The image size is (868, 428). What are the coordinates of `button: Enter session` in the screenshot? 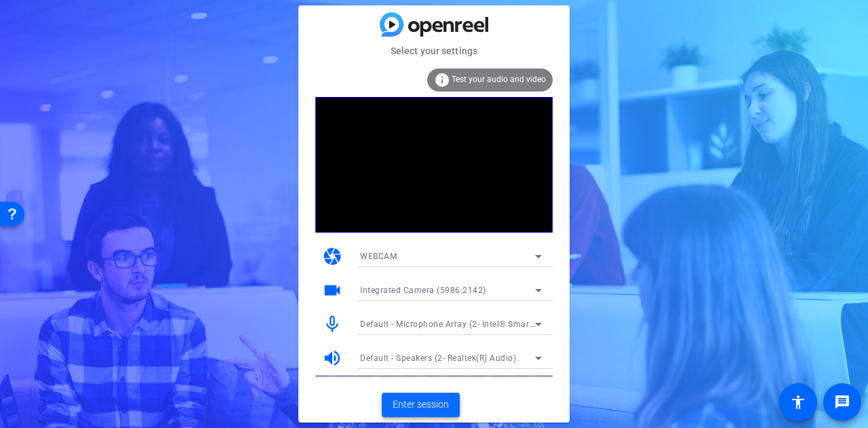 It's located at (421, 405).